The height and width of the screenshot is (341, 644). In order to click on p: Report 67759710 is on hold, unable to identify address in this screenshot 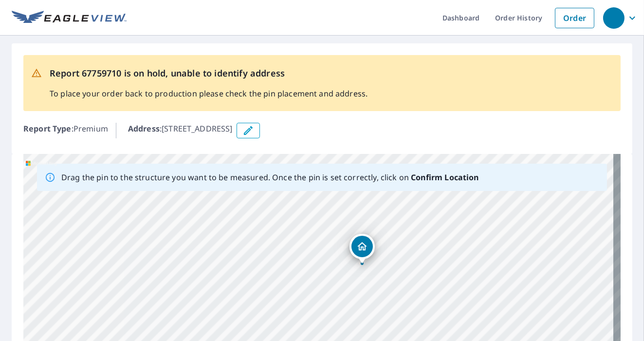, I will do `click(208, 73)`.